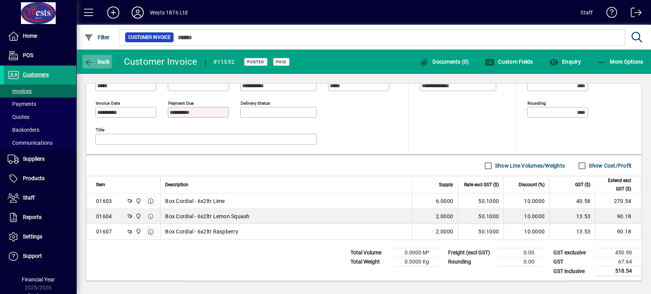 This screenshot has height=294, width=651. What do you see at coordinates (445, 201) in the screenshot?
I see `span: 6.0000` at bounding box center [445, 201].